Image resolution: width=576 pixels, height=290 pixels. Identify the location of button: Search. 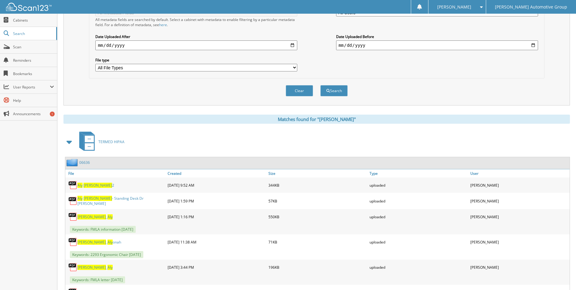
(334, 91).